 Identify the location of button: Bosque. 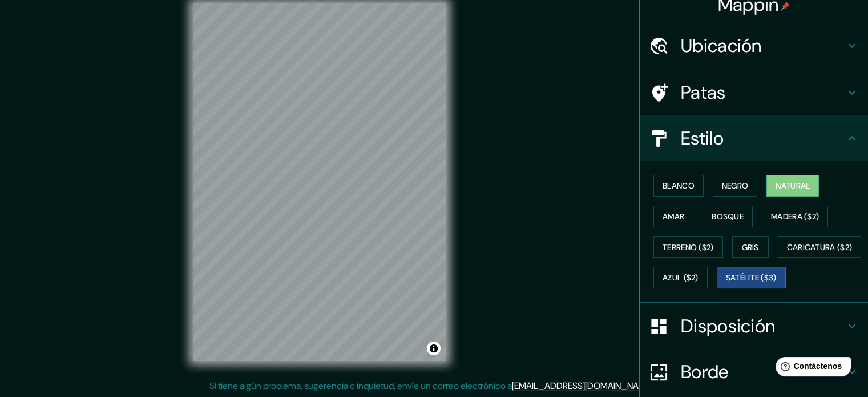
(727, 216).